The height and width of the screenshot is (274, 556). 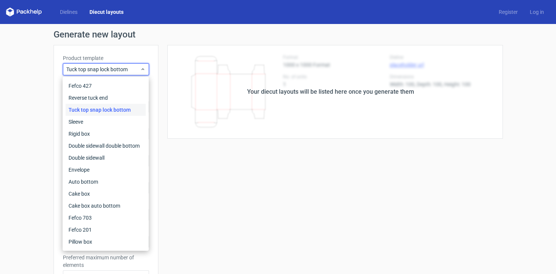 What do you see at coordinates (106, 193) in the screenshot?
I see `div: Cake box` at bounding box center [106, 193].